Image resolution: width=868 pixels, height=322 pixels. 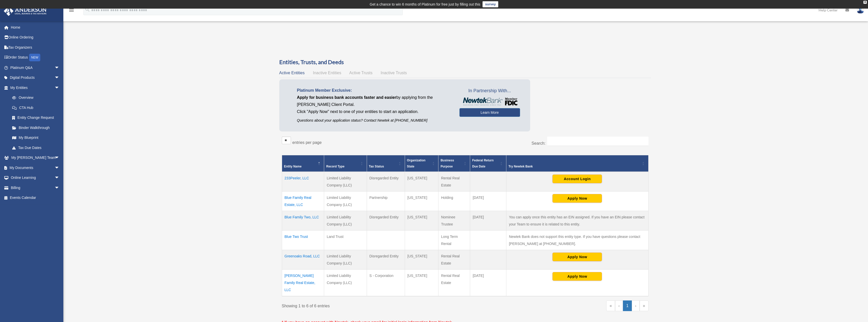 What do you see at coordinates (307, 143) in the screenshot?
I see `label: entries per page` at bounding box center [307, 143].